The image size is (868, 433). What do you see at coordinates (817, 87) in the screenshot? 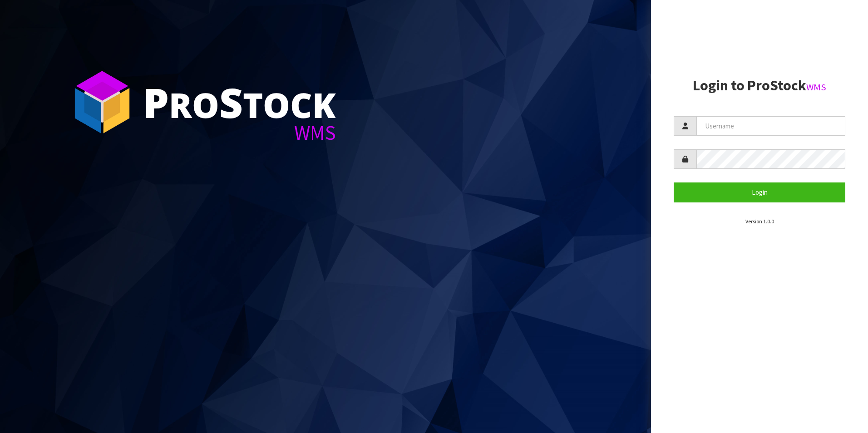
I see `small: WMS` at bounding box center [817, 87].